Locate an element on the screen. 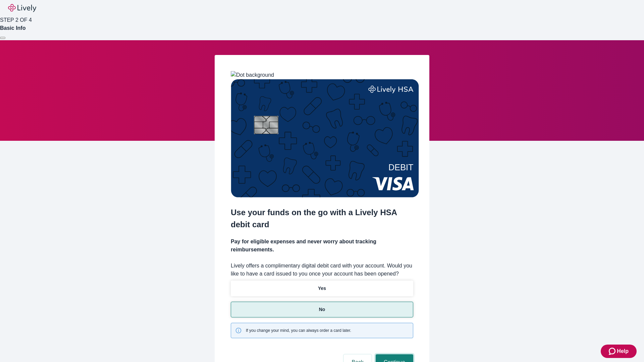 The height and width of the screenshot is (362, 644). span: Help is located at coordinates (623, 351).